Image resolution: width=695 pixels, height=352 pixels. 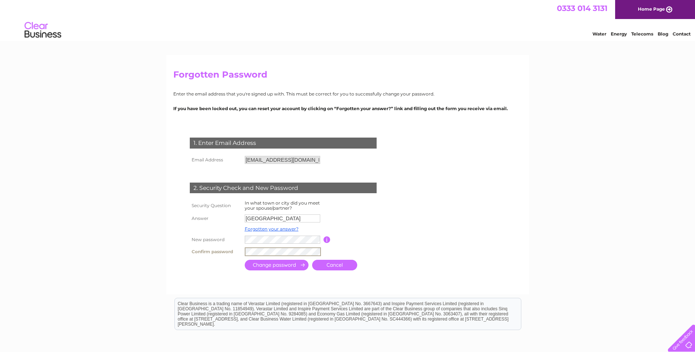 I want to click on p: If you have been locked out, you can reset your account by clicking on “Forgotten your answer?” l..., so click(x=347, y=108).